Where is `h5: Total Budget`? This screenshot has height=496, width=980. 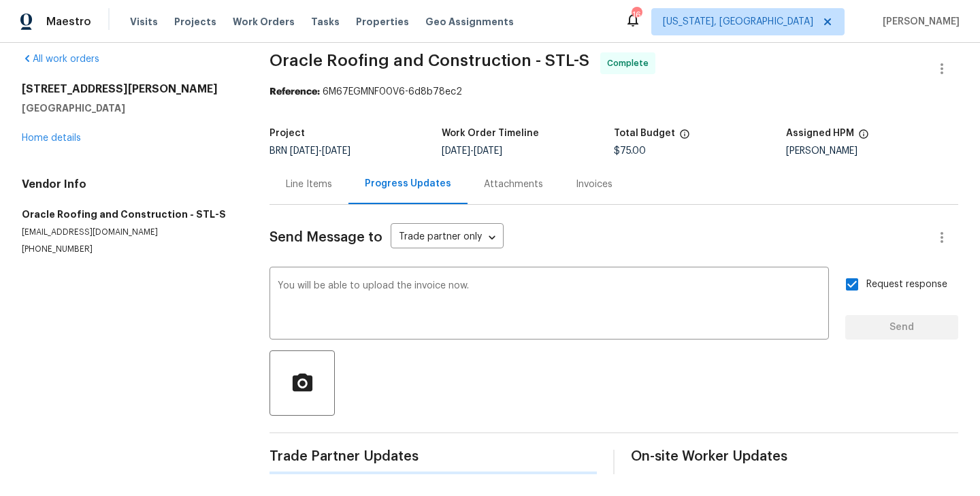
h5: Total Budget is located at coordinates (644, 134).